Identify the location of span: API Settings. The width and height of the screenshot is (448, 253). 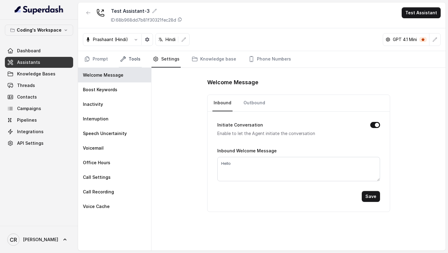
(30, 143).